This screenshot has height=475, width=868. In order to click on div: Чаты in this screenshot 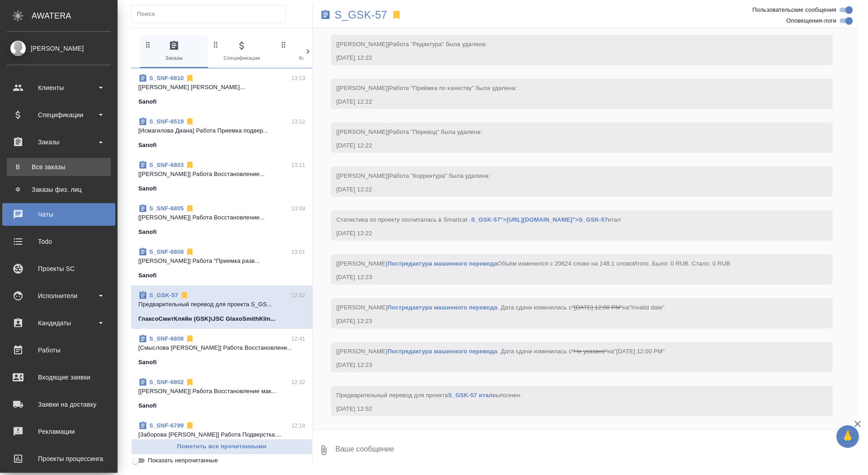, I will do `click(59, 215)`.